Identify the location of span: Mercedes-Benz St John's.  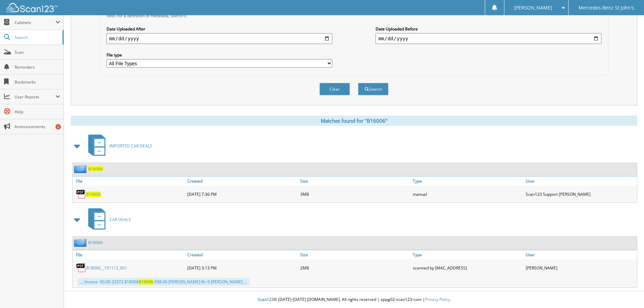
(607, 8).